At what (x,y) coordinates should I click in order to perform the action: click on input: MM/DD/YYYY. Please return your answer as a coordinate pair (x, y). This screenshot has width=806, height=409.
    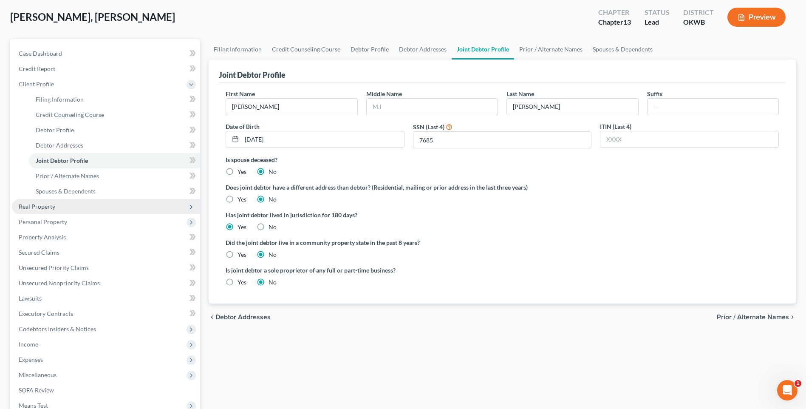
    Looking at the image, I should click on (323, 139).